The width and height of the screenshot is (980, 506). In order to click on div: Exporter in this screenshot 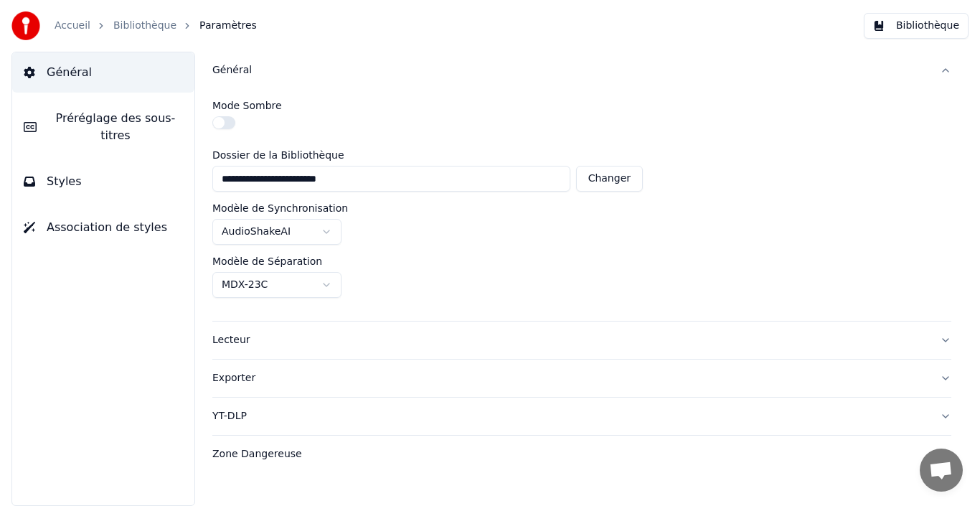, I will do `click(571, 379)`.